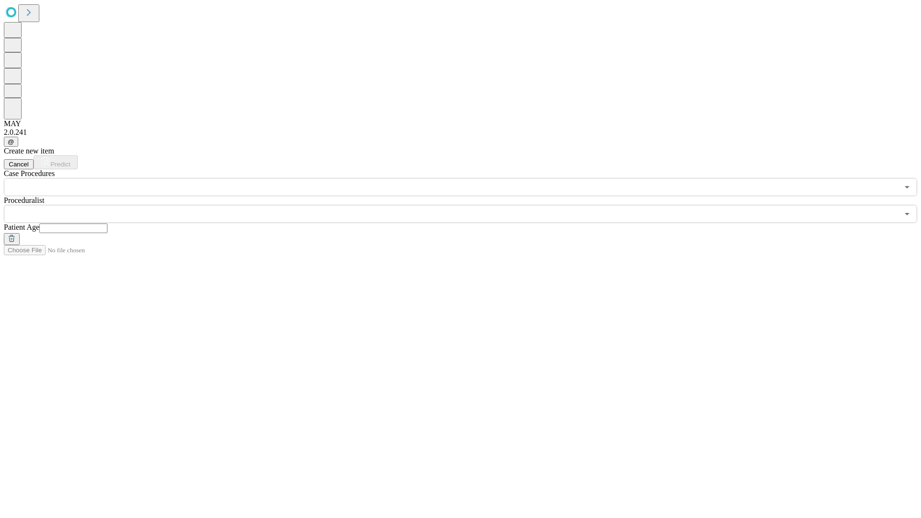 The image size is (921, 518). I want to click on div: MAY, so click(460, 124).